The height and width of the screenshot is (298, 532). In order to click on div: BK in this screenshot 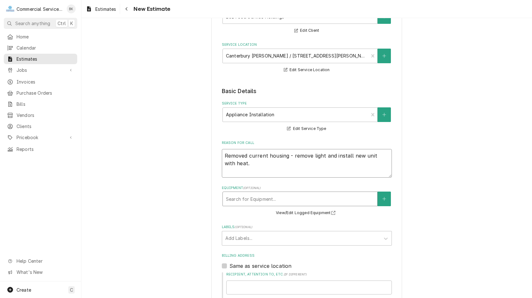, I will do `click(71, 9)`.